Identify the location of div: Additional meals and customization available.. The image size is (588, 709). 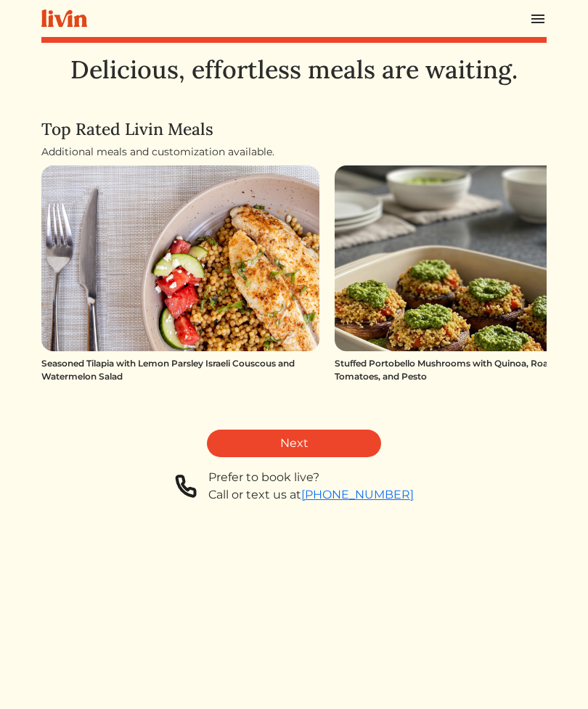
(294, 152).